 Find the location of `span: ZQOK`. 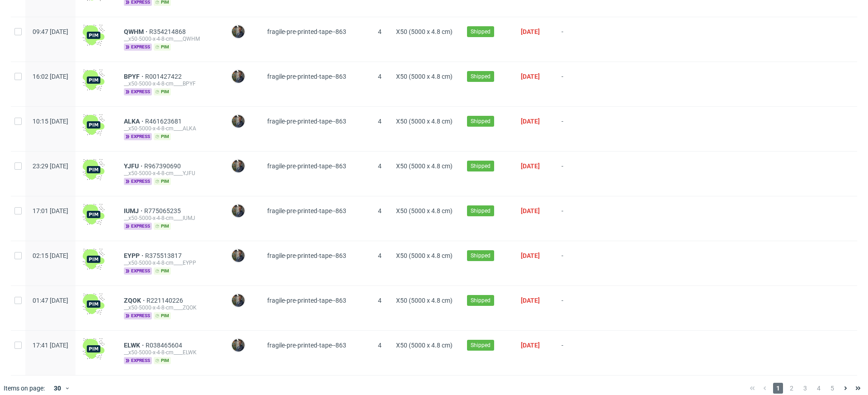

span: ZQOK is located at coordinates (135, 301).